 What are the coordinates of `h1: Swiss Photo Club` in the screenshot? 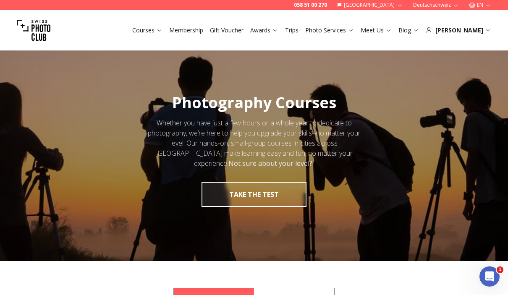 It's located at (92, 7).